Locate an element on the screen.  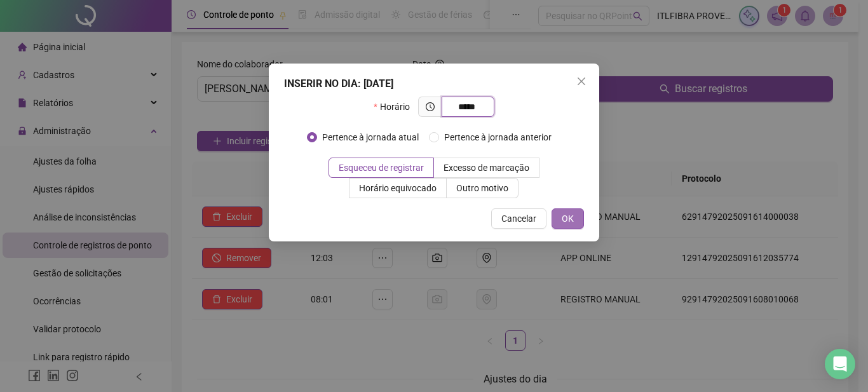
button: Close is located at coordinates (582, 81).